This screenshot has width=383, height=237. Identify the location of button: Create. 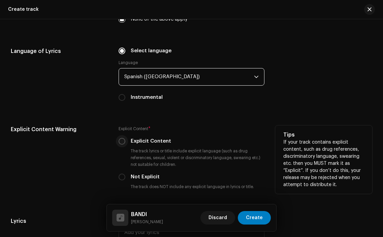
(254, 218).